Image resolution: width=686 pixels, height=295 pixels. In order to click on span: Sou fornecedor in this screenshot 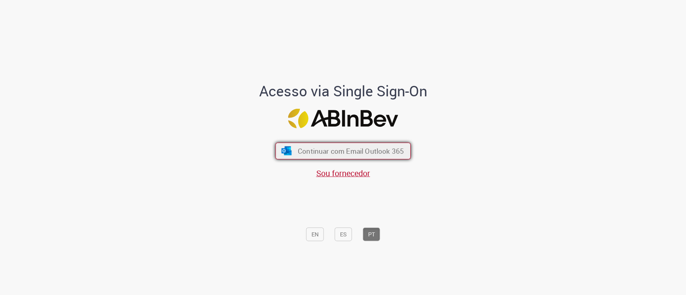, I will do `click(343, 173)`.